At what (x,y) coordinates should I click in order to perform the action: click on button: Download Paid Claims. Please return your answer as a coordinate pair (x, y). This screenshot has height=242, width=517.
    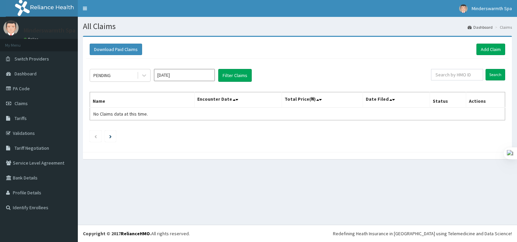
    Looking at the image, I should click on (116, 49).